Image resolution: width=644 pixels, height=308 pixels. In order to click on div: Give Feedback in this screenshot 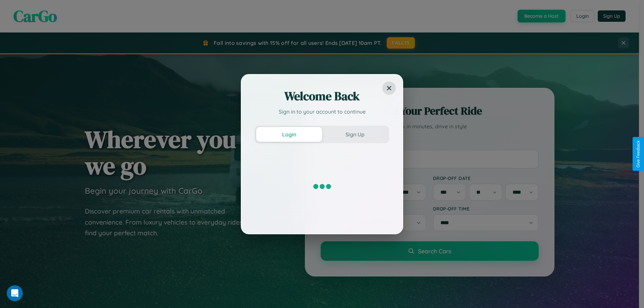, I will do `click(639, 154)`.